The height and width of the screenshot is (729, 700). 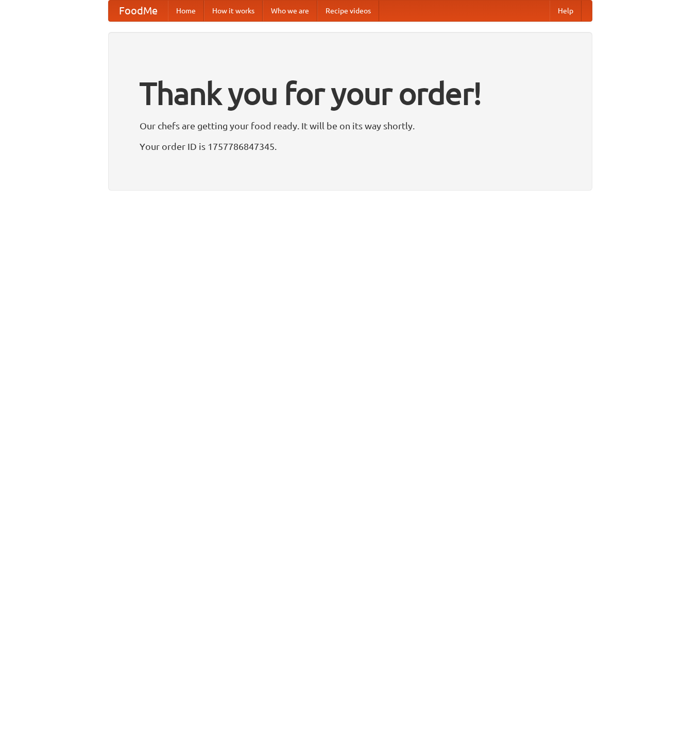 I want to click on p: Our chefs are getting your food ready. It will be on its way shortly., so click(x=350, y=126).